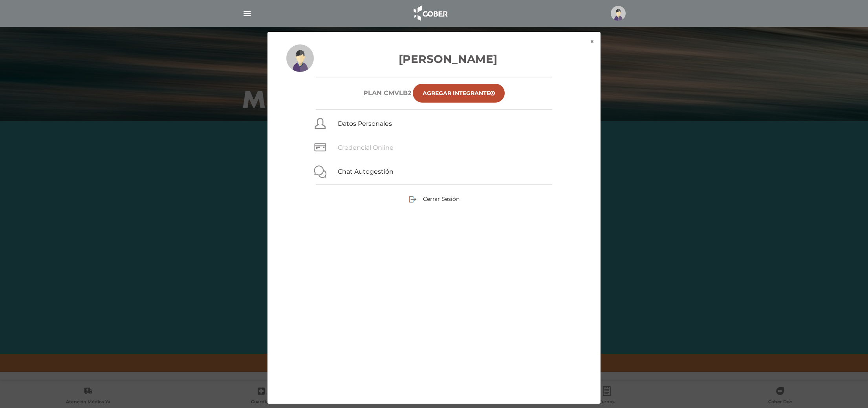  What do you see at coordinates (366, 171) in the screenshot?
I see `a: Chat Autogestión` at bounding box center [366, 171].